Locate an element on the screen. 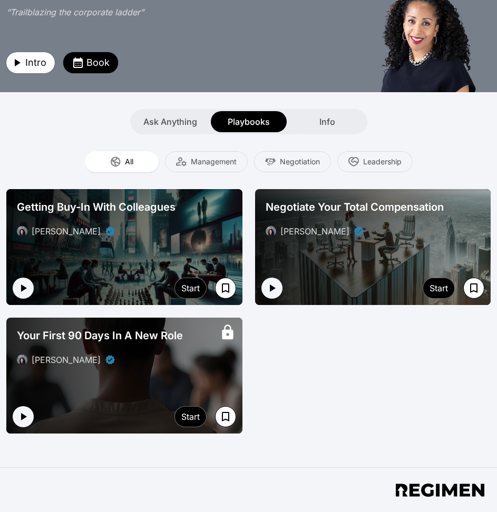 This screenshot has height=512, width=497. div: “Trailblazing the corporate ladder” is located at coordinates (172, 12).